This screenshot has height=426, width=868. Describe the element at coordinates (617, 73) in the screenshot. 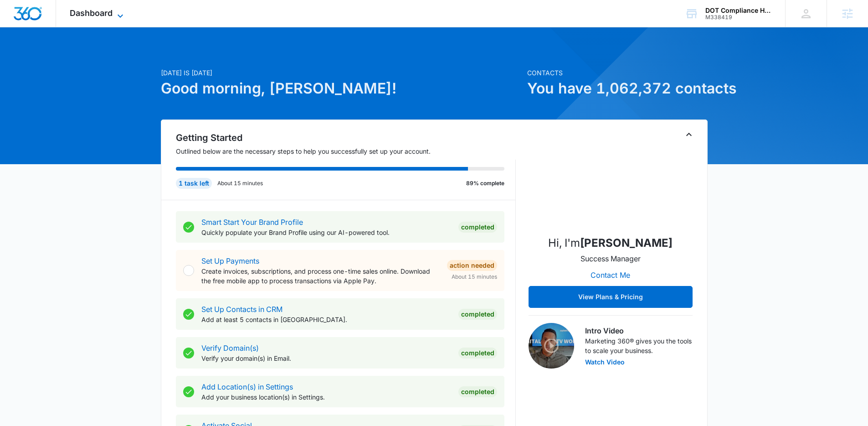

I see `p: Contacts` at that location.